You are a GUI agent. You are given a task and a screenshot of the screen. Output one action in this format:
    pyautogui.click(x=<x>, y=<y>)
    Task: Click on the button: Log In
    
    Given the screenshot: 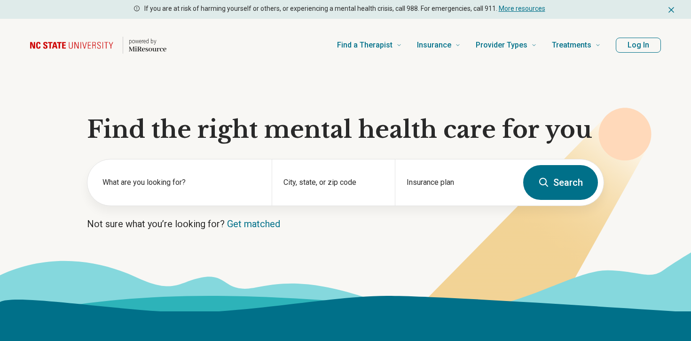 What is the action you would take?
    pyautogui.click(x=639, y=45)
    